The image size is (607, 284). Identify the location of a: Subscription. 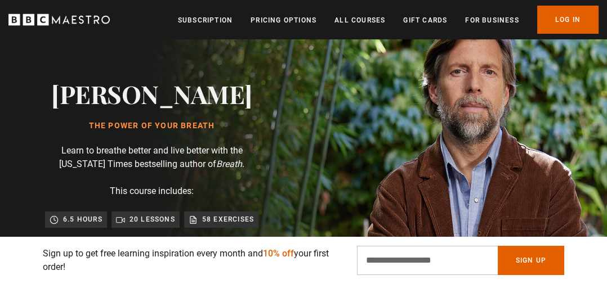
(205, 20).